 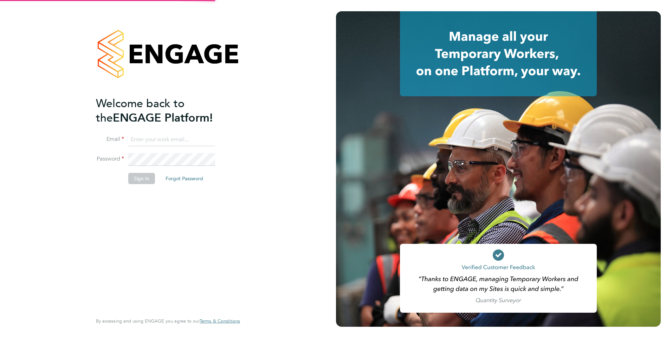 What do you see at coordinates (142, 178) in the screenshot?
I see `button: Sign In` at bounding box center [142, 178].